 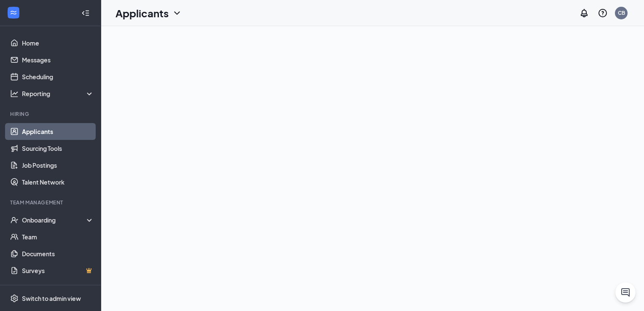 What do you see at coordinates (584, 13) in the screenshot?
I see `svg: Notifications` at bounding box center [584, 13].